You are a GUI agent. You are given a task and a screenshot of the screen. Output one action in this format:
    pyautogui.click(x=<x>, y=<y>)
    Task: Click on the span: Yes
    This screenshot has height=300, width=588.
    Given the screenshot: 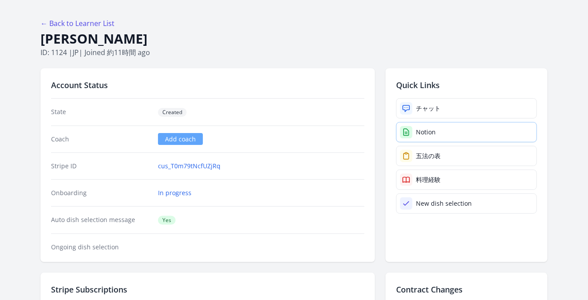 What is the action you would take?
    pyautogui.click(x=167, y=220)
    